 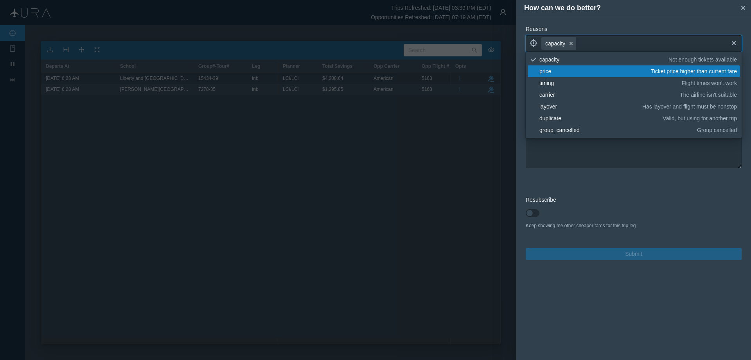 What do you see at coordinates (709, 95) in the screenshot?
I see `span: The airline isn't suitable` at bounding box center [709, 95].